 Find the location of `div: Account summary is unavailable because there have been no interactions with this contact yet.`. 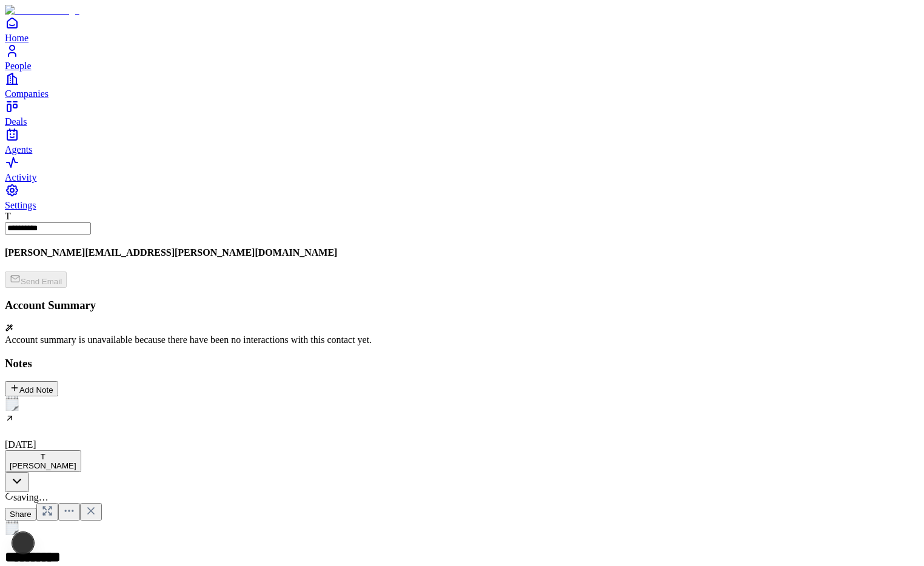

div: Account summary is unavailable because there have been no interactions with this contact yet. is located at coordinates (462, 340).